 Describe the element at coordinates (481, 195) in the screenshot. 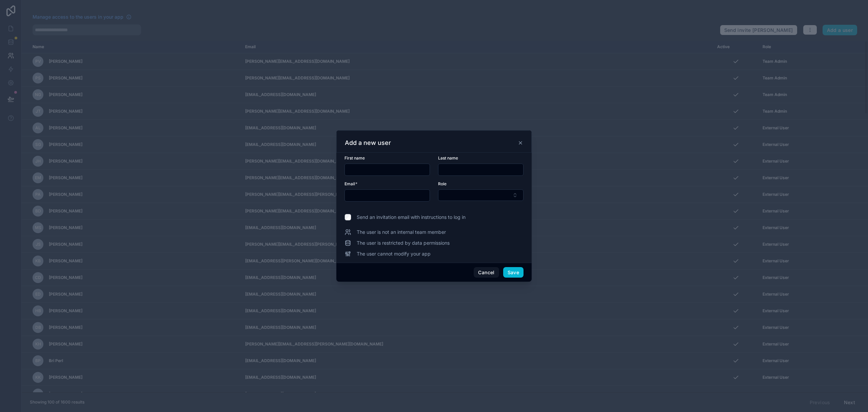

I see `button: Select Button` at that location.